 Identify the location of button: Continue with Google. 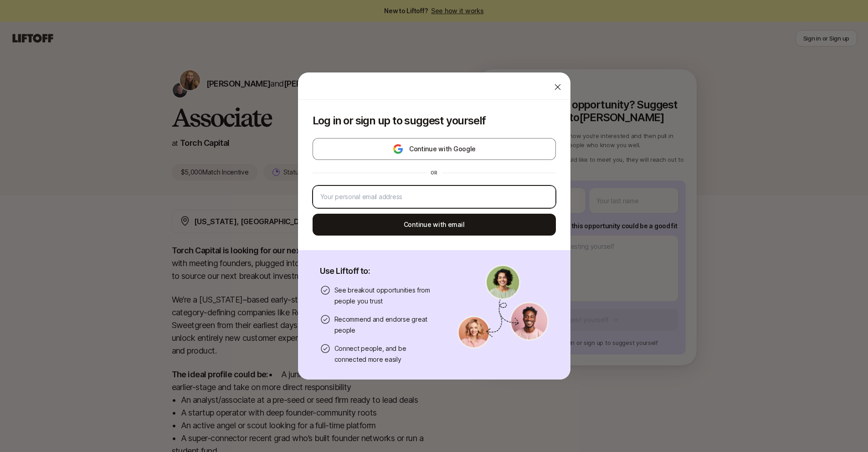
(434, 149).